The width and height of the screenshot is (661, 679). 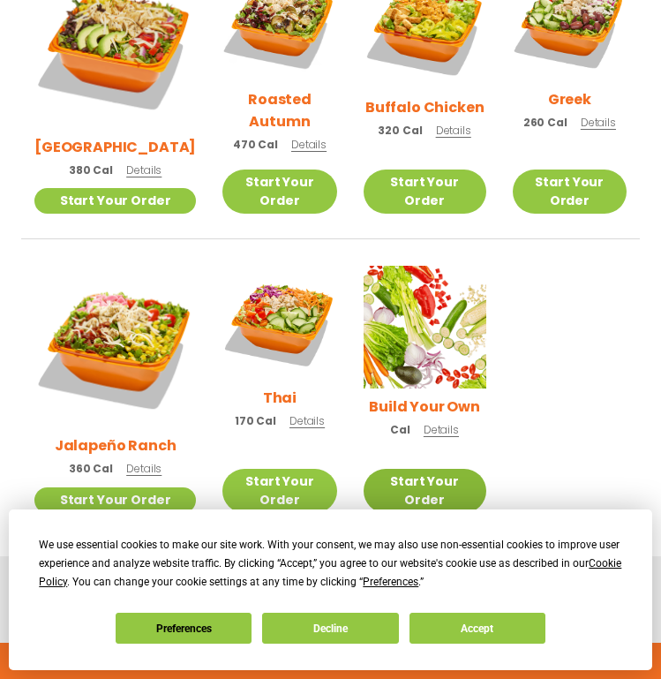 I want to click on button: Accept, so click(x=477, y=627).